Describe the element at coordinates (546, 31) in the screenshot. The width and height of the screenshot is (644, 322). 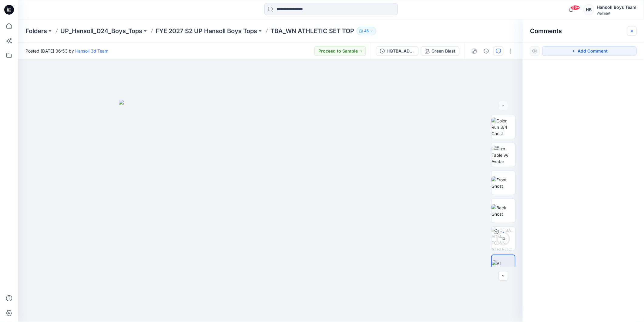
I see `h2: Comments` at that location.